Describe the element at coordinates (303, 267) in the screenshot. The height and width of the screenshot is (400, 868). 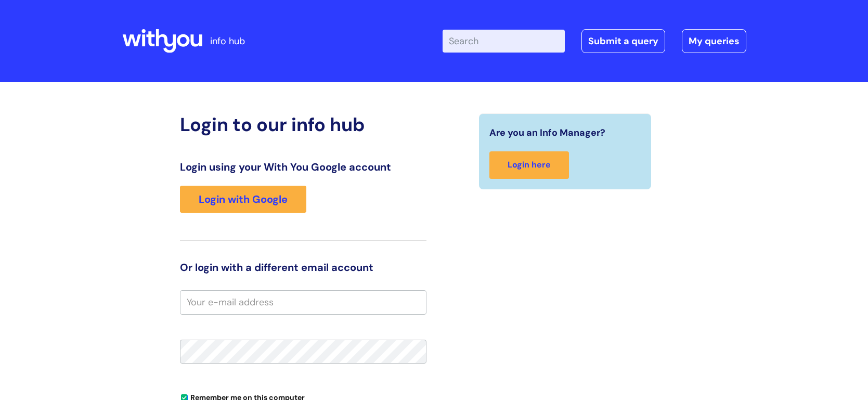
I see `h3: Or login with a different email account` at that location.